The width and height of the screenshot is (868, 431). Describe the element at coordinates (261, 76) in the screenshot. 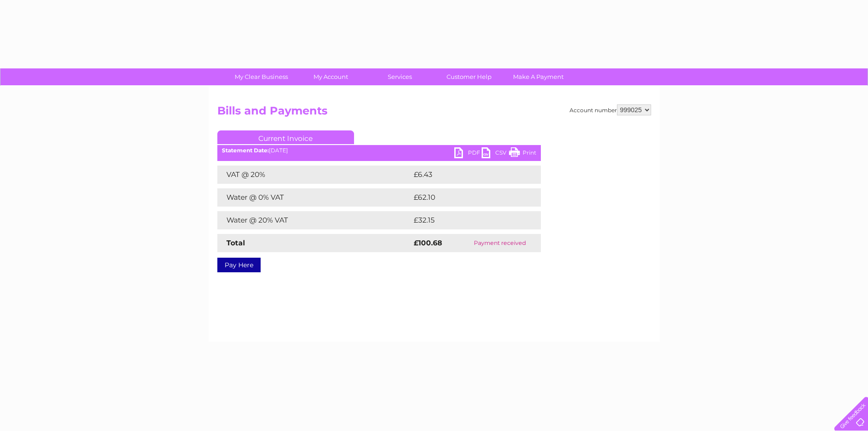

I see `a: My Clear Business` at that location.